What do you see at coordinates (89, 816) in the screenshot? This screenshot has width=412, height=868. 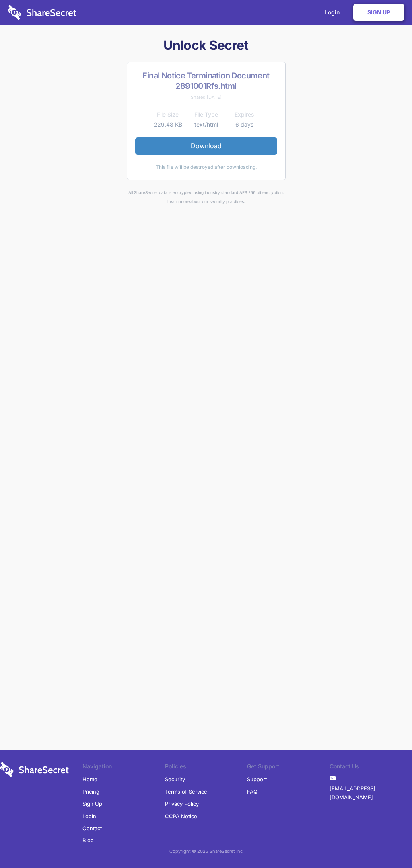 I see `a: Login` at bounding box center [89, 816].